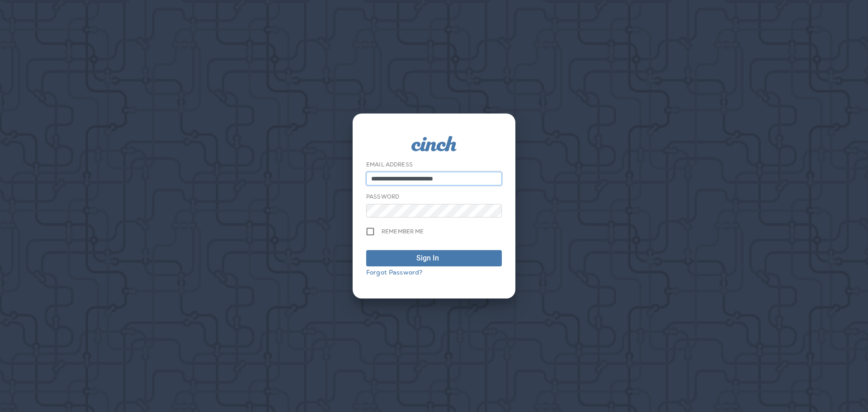  I want to click on label: Email Address, so click(389, 165).